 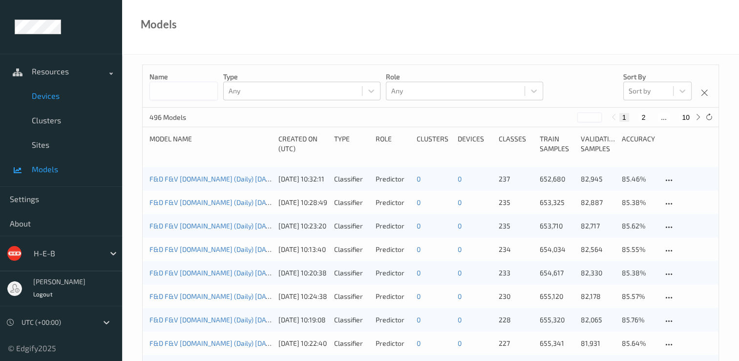 I want to click on p: Role, so click(x=465, y=77).